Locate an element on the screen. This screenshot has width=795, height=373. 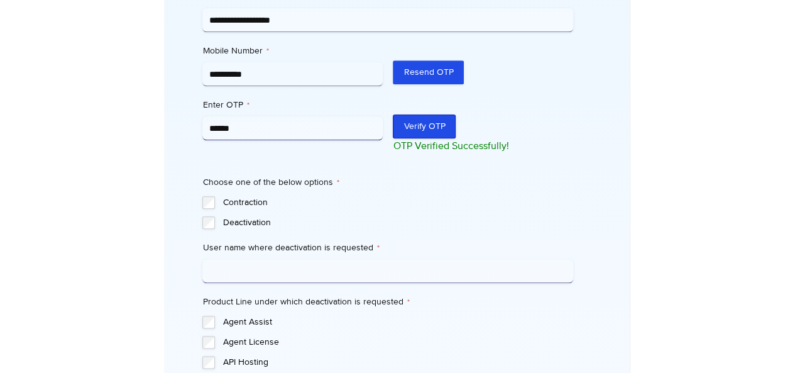
legend: Product Line under which deactivation is requested is located at coordinates (306, 302).